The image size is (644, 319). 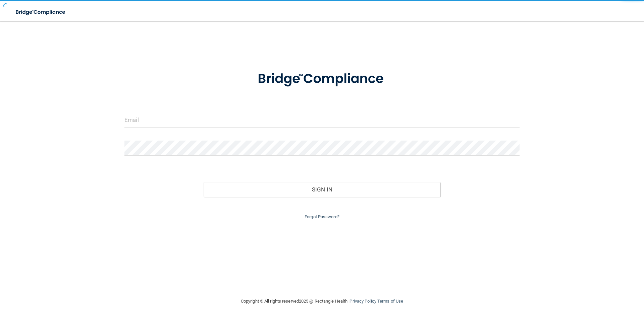 I want to click on a: Forgot Password?, so click(x=322, y=216).